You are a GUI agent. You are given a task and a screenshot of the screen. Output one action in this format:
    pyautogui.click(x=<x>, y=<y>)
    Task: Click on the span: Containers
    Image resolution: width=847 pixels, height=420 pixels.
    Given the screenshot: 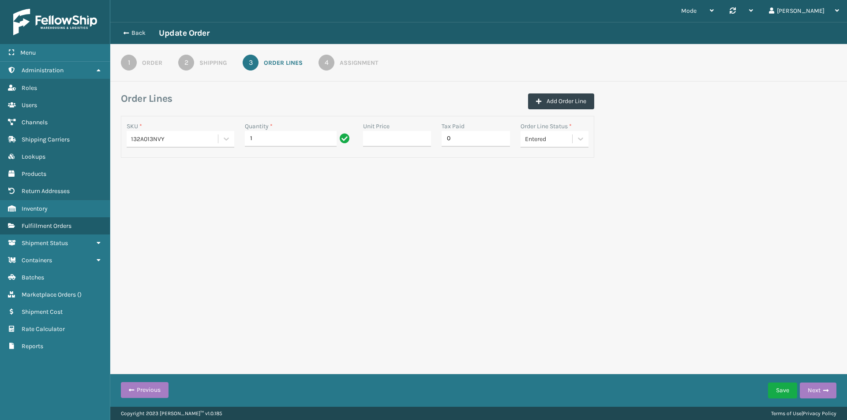 What is the action you would take?
    pyautogui.click(x=37, y=260)
    